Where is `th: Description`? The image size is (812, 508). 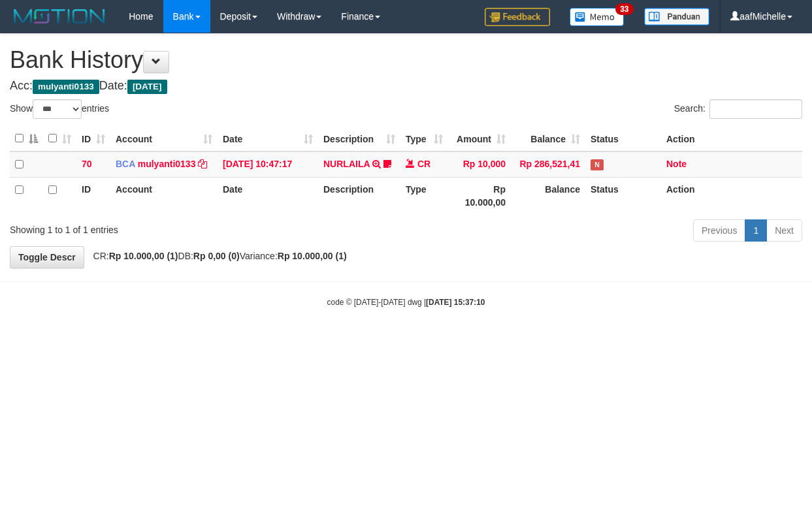
th: Description is located at coordinates (359, 195).